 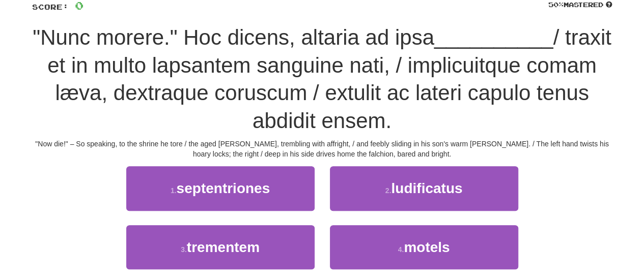 What do you see at coordinates (223, 247) in the screenshot?
I see `span: trementem` at bounding box center [223, 247].